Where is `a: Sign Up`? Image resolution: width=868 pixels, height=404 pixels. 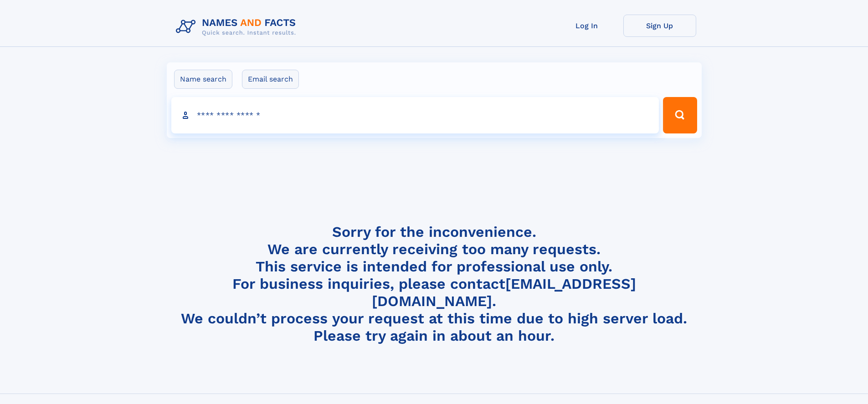
a: Sign Up is located at coordinates (660, 26).